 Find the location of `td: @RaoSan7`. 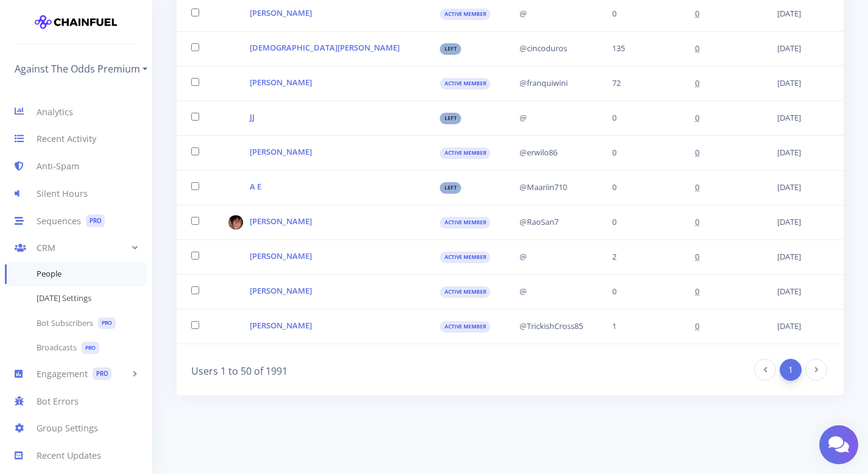

td: @RaoSan7 is located at coordinates (552, 222).